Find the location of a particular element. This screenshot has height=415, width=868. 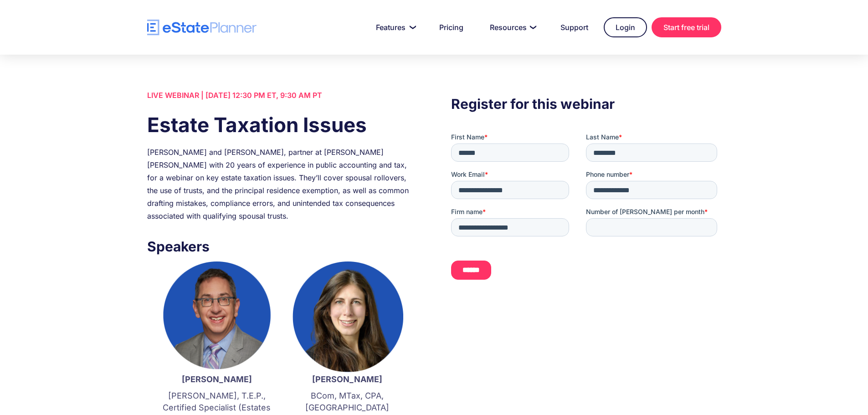

h1: Estate Taxation Issues is located at coordinates (282, 125).